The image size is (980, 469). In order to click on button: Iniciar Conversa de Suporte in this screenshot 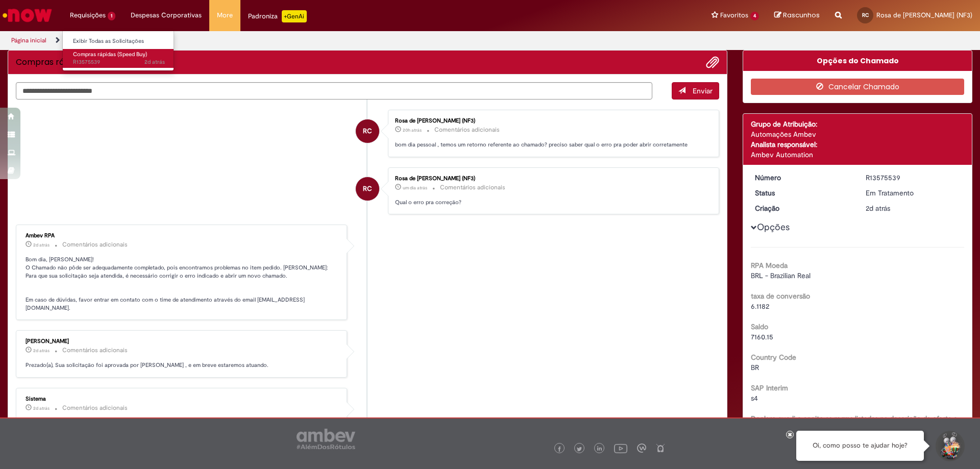, I will do `click(950, 446)`.